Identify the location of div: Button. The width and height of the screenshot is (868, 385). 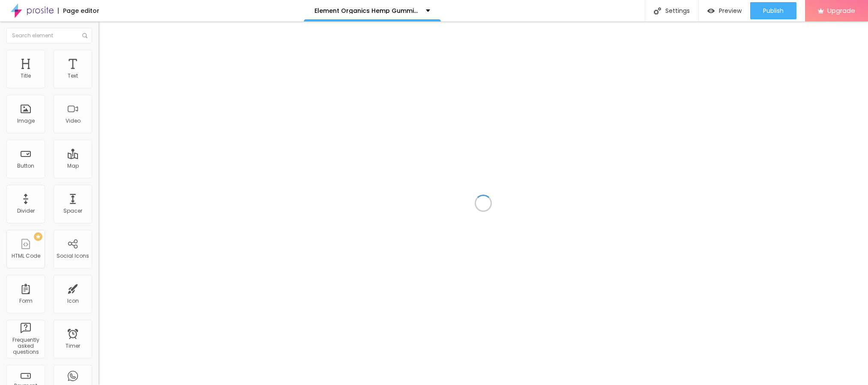
(26, 166).